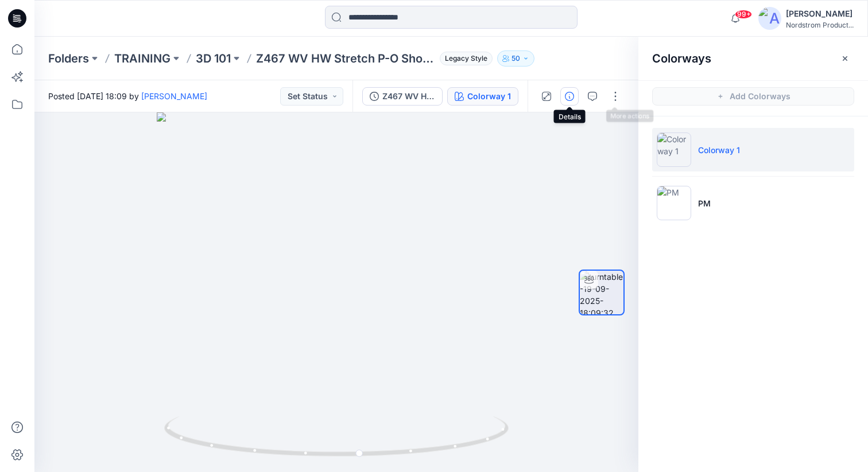 The height and width of the screenshot is (472, 868). Describe the element at coordinates (705, 203) in the screenshot. I see `p: PM` at that location.